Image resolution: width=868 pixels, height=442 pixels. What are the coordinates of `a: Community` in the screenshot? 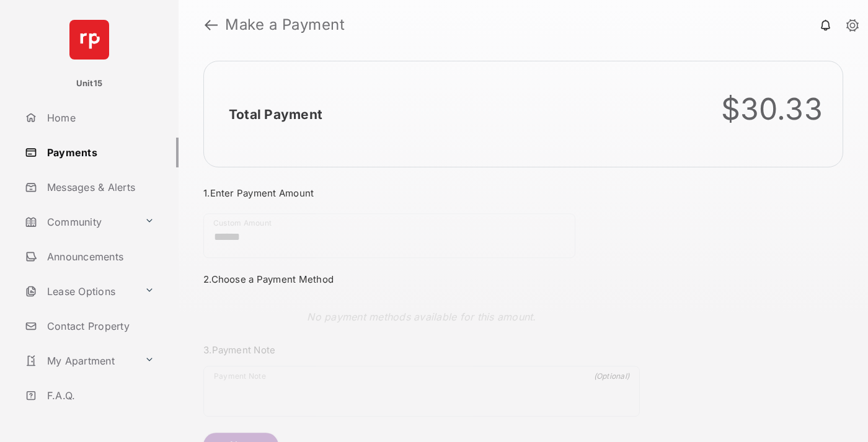 It's located at (80, 222).